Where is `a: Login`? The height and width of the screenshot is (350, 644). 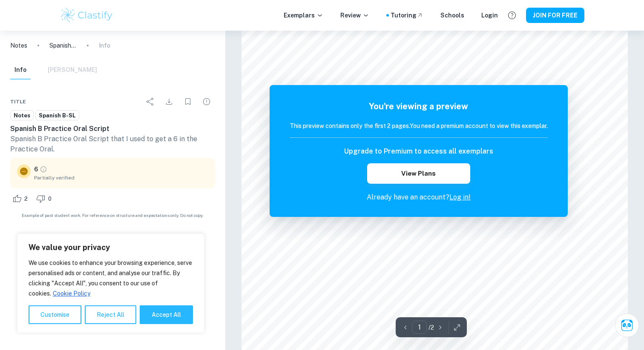 a: Login is located at coordinates (489, 15).